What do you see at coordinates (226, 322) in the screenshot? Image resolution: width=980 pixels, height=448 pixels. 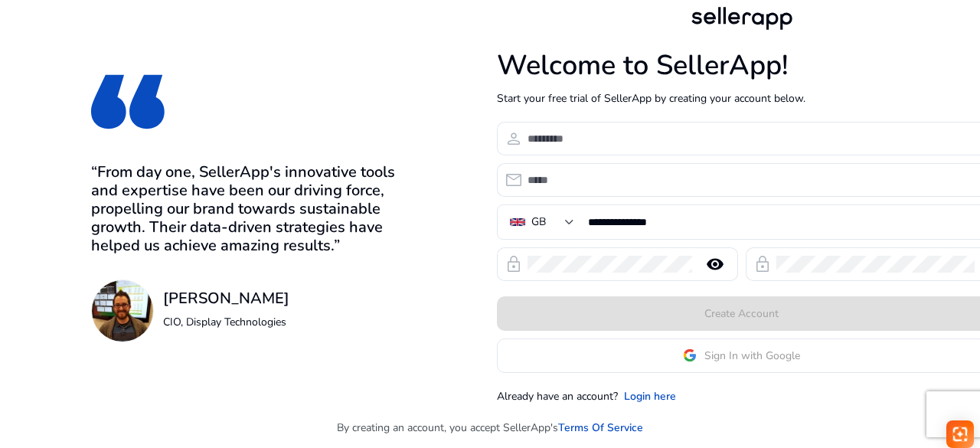 I see `p: CIO, Display Technologies` at bounding box center [226, 322].